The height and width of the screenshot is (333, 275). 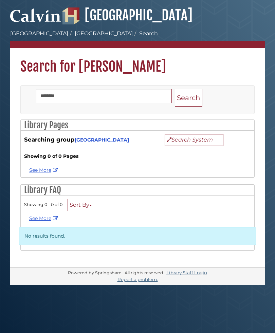 What do you see at coordinates (71, 16) in the screenshot?
I see `img: Hekman Library Logo` at bounding box center [71, 16].